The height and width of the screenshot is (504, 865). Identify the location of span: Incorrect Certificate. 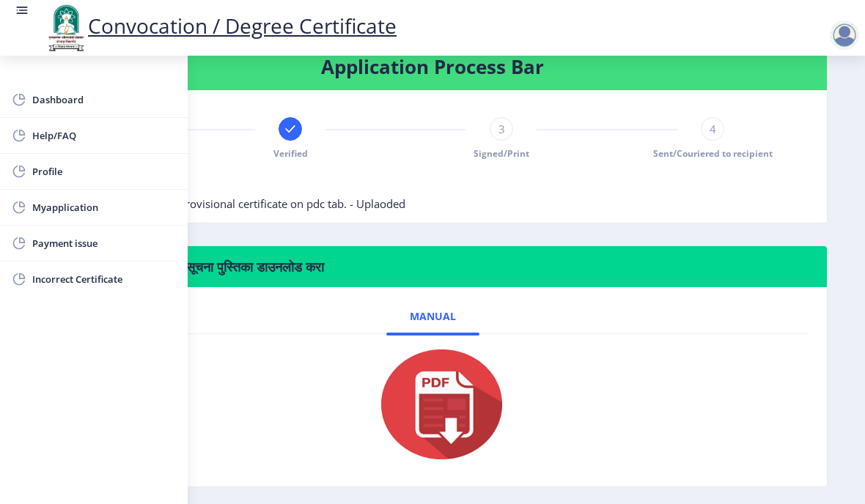
(104, 279).